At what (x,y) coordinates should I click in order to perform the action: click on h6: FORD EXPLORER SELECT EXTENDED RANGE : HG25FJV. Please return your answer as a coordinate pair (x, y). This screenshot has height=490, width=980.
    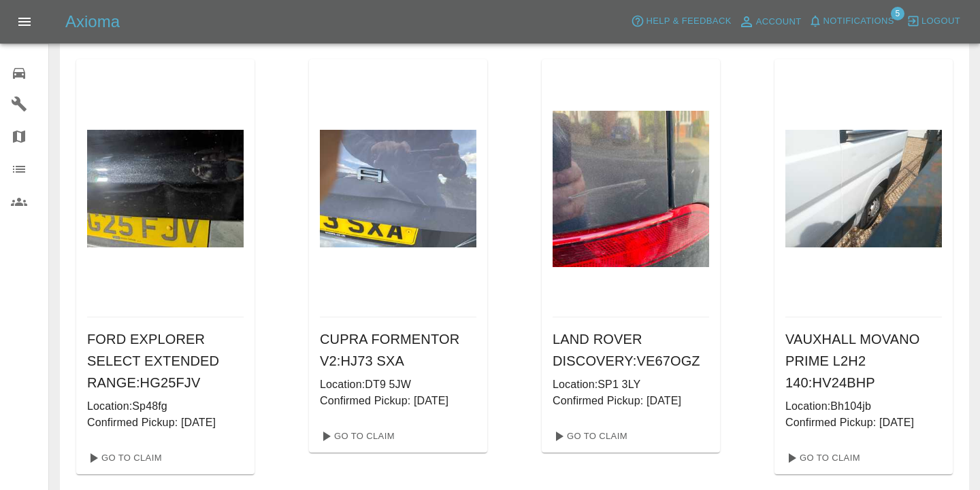
    Looking at the image, I should click on (166, 361).